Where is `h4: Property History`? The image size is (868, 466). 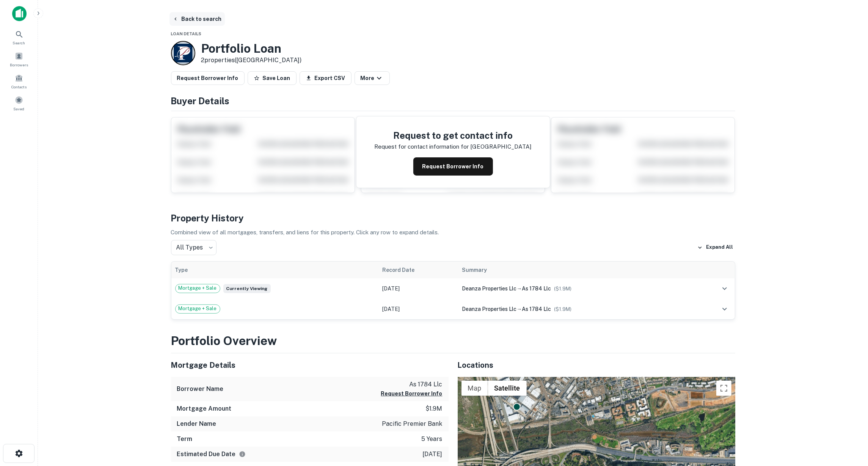 h4: Property History is located at coordinates (453, 218).